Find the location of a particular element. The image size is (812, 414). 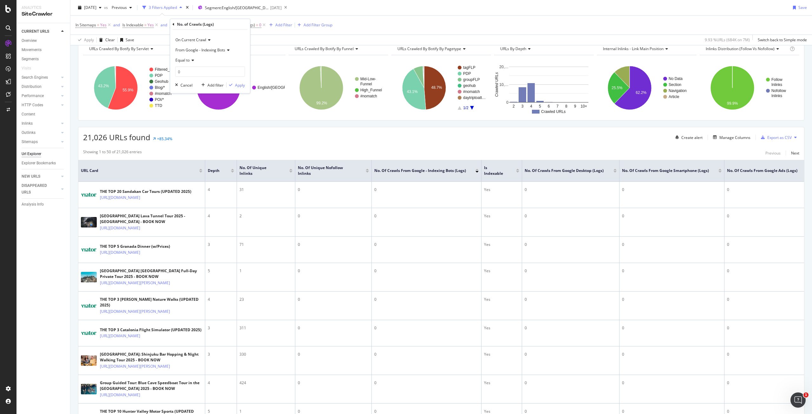

text: tagFLP is located at coordinates (469, 68).